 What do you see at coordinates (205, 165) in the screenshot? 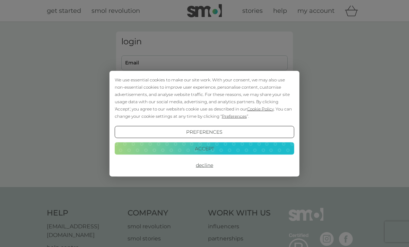
I see `button: Decline` at bounding box center [205, 165].